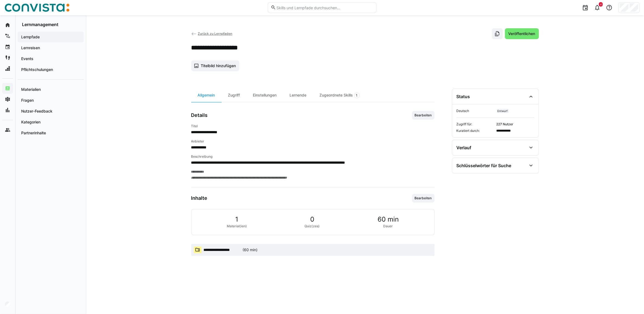 This screenshot has width=644, height=314. What do you see at coordinates (325, 8) in the screenshot?
I see `input: Skills und Lernpfade durchsuchen…` at bounding box center [325, 8].